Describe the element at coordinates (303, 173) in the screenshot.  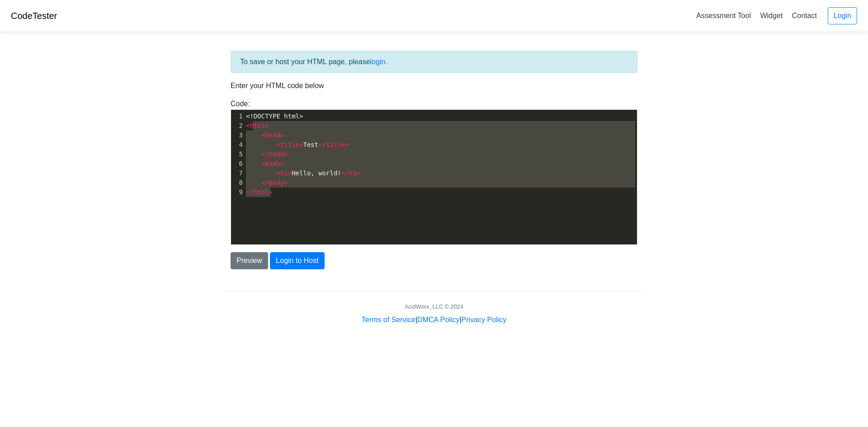
I see `span: Hello, world!` at that location.